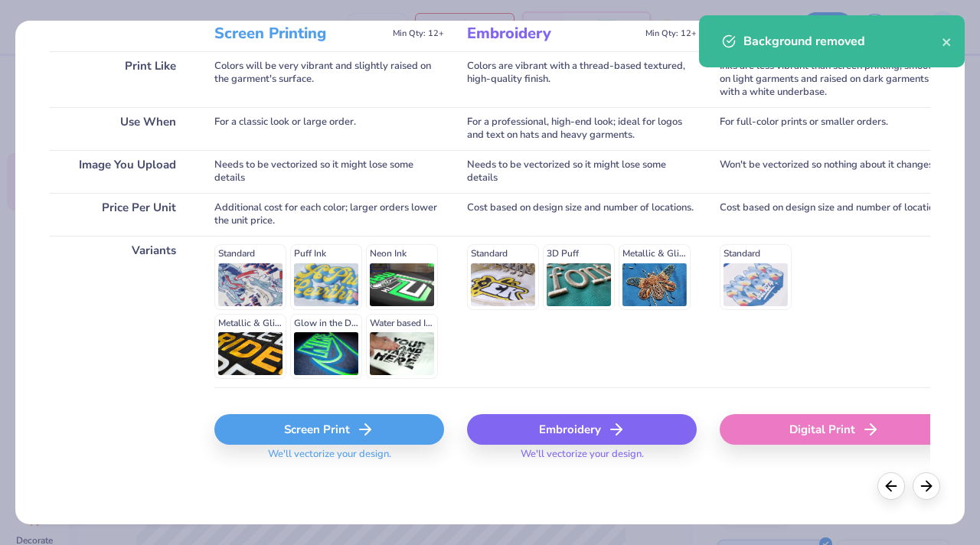 The height and width of the screenshot is (545, 980). I want to click on div: Image You Upload, so click(120, 172).